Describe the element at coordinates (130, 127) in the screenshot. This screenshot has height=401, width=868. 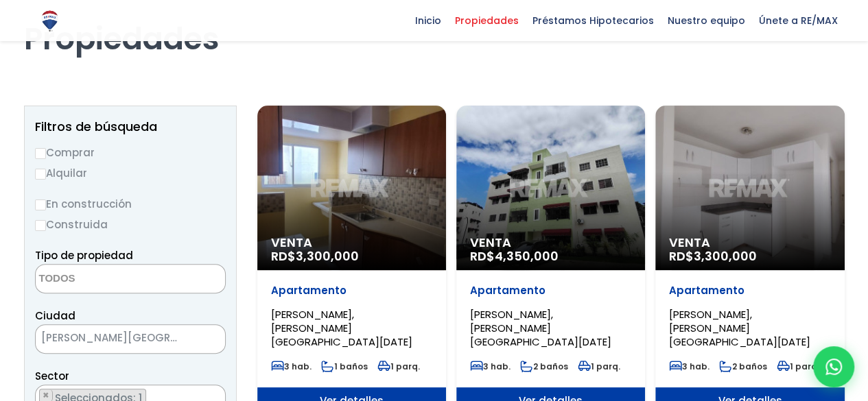
I see `h2: Filtros de búsqueda` at that location.